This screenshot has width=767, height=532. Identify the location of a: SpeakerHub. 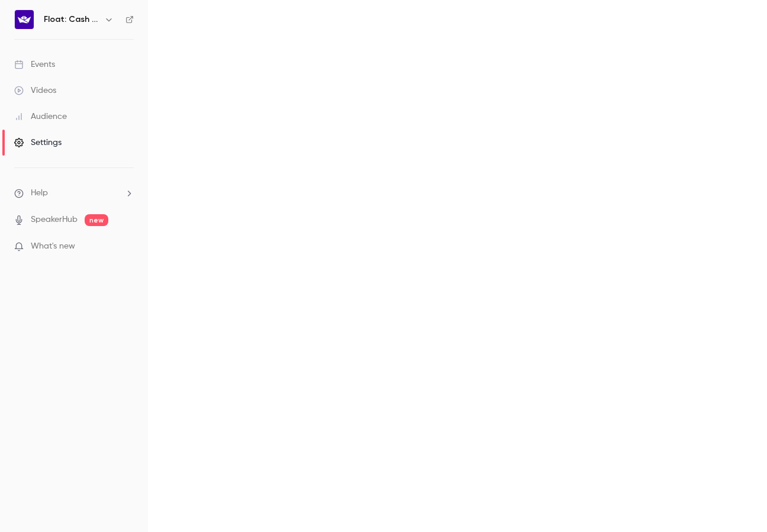
(54, 219).